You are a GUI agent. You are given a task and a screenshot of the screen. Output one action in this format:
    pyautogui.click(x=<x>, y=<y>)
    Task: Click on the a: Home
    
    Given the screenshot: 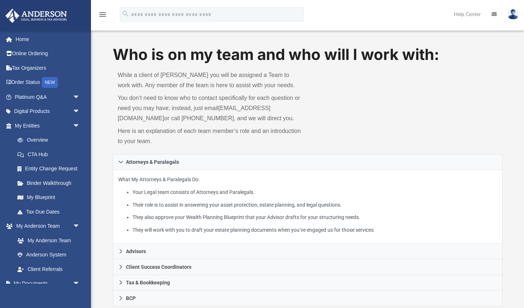 What is the action you would take?
    pyautogui.click(x=48, y=39)
    